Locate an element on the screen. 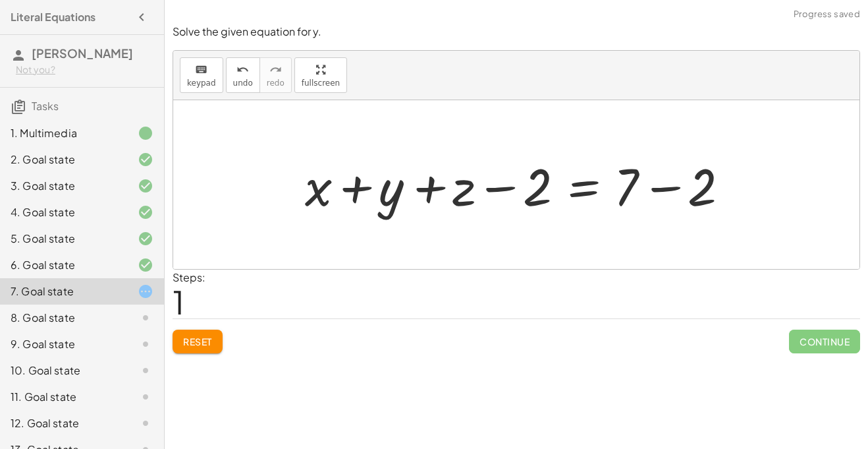  i: redo is located at coordinates (275, 70).